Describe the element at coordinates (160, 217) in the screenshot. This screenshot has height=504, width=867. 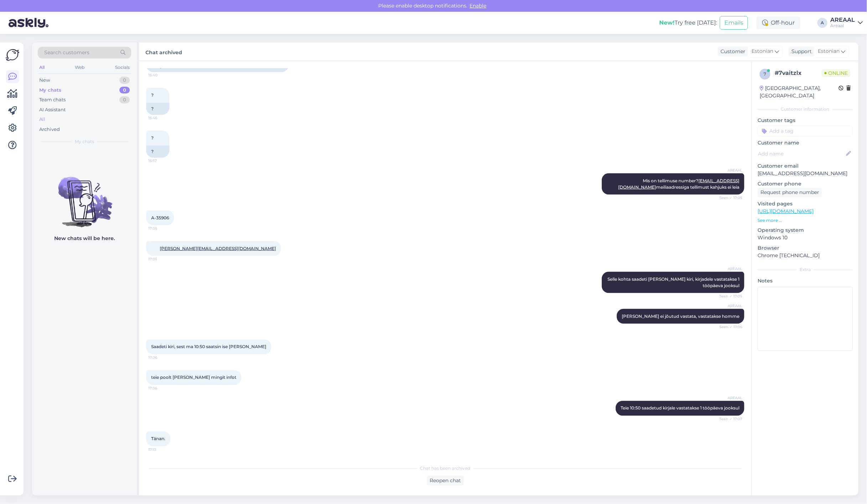
I see `span: A-35906` at that location.